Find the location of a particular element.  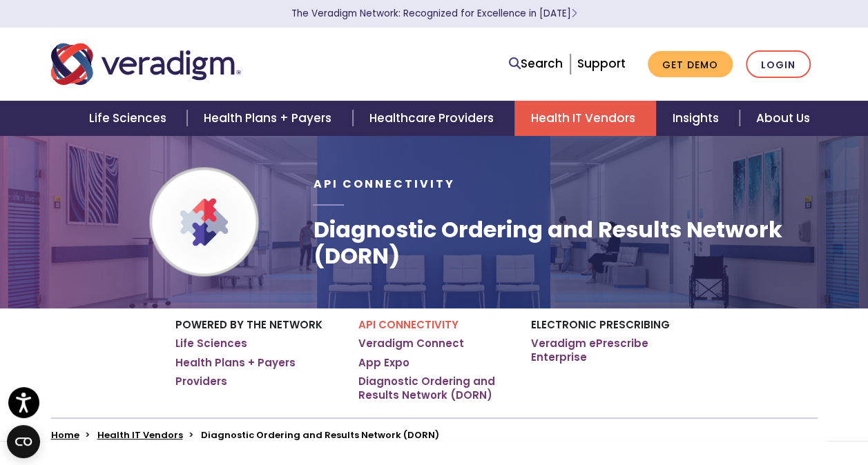

a: Veradigm logo is located at coordinates (145, 65).